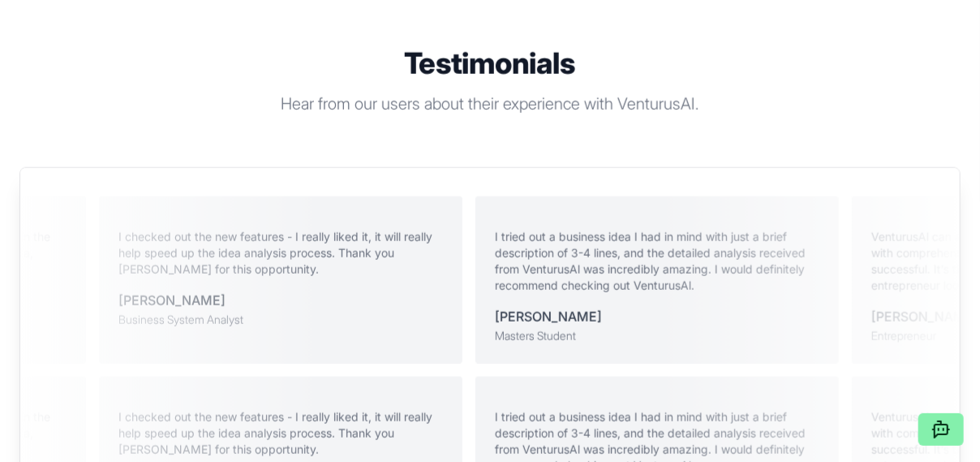  I want to click on div: Business System Analyst, so click(181, 320).